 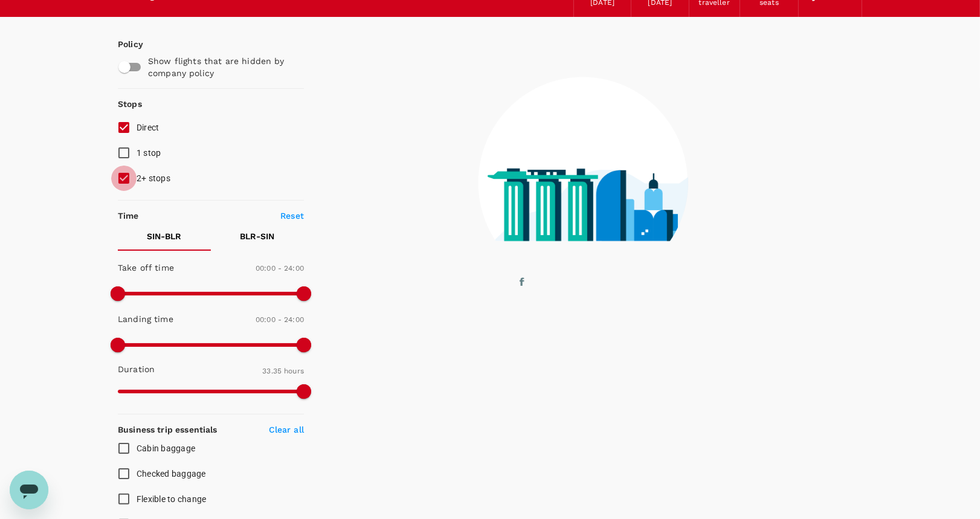 I want to click on span: 2+ stops, so click(x=154, y=178).